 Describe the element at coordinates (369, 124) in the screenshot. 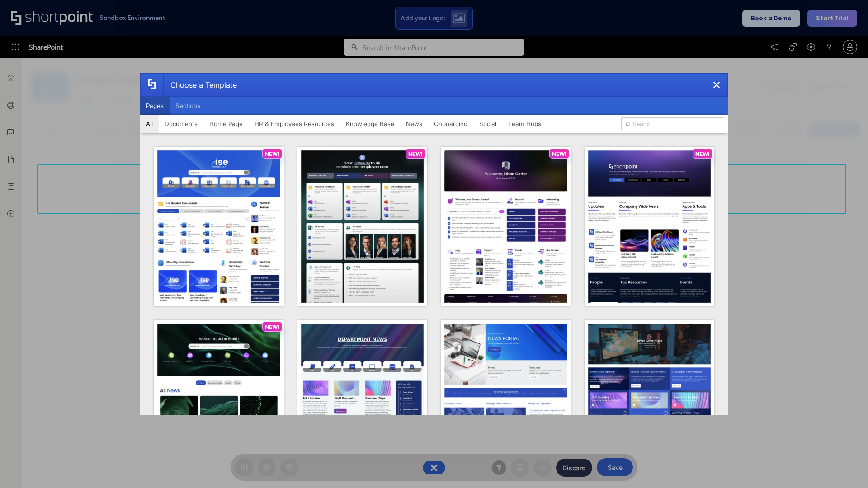

I see `button: Knowledge Base` at that location.